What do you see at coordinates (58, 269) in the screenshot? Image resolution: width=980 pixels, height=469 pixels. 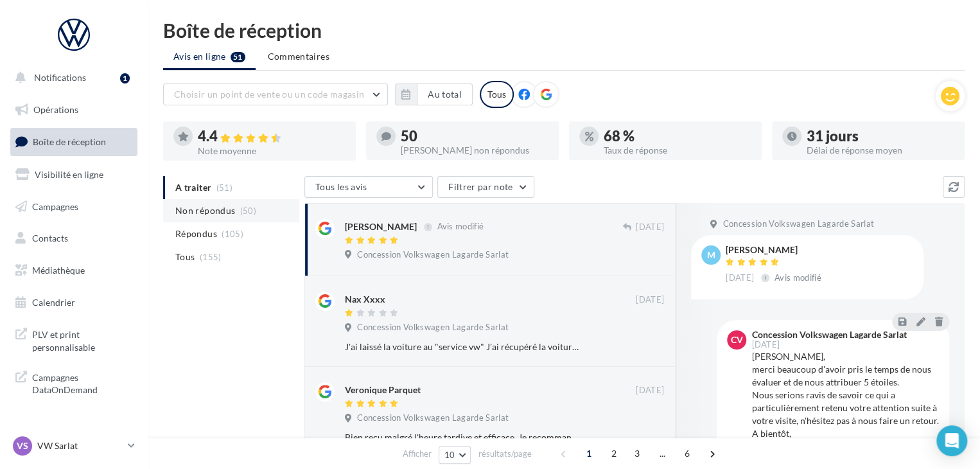 I see `span: Médiathèque` at bounding box center [58, 269].